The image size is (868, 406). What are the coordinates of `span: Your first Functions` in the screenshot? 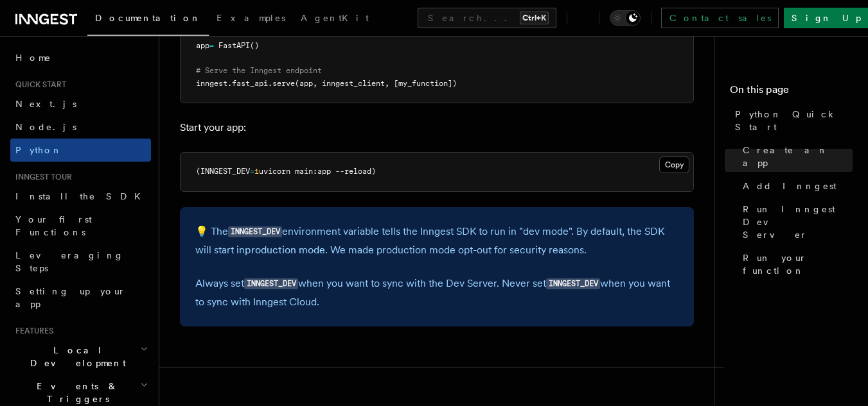 It's located at (54, 226).